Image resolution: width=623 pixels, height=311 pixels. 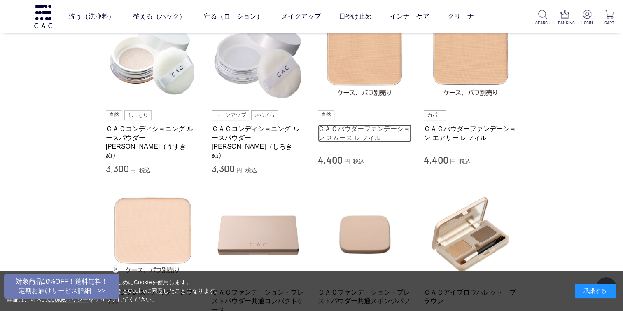 I want to click on img: トーンアップ, so click(x=230, y=115).